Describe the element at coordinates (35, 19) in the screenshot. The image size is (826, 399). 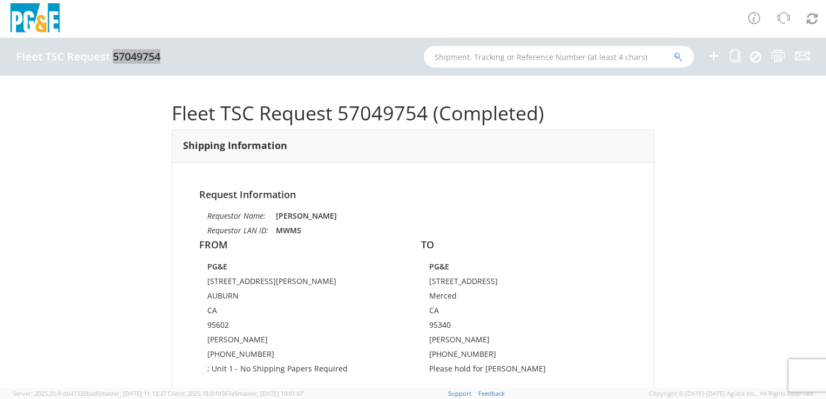
I see `img: pge-logo-06675f144f4cfa6a6814.png` at that location.